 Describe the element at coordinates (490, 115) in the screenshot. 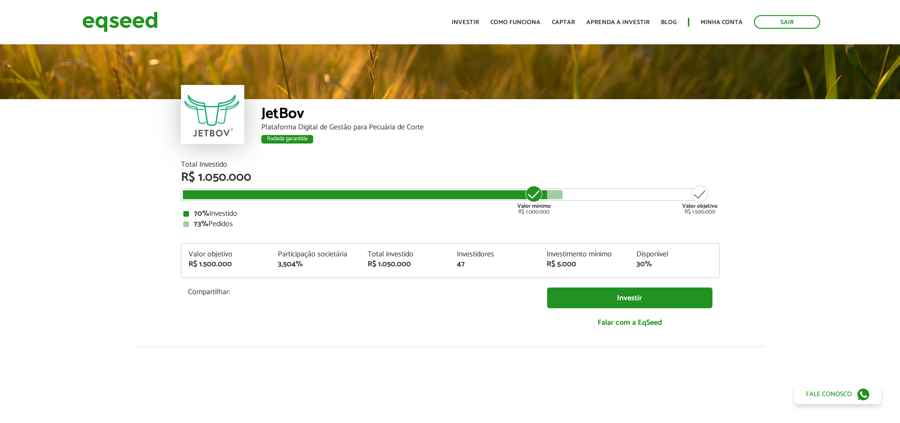

I see `div: JetBov` at that location.